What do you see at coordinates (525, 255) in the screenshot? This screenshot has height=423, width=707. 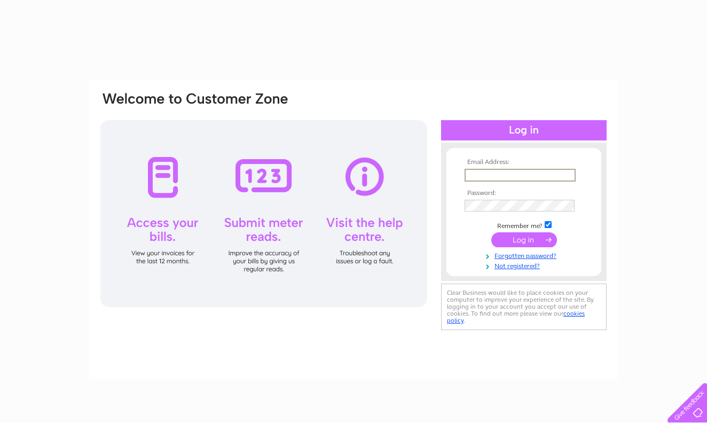 I see `a: Forgotten password?` at bounding box center [525, 255].